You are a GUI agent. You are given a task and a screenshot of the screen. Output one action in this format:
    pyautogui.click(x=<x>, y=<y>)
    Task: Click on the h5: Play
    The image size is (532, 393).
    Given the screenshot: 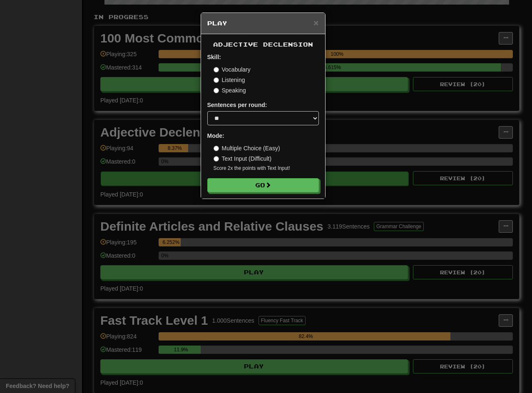 What is the action you would take?
    pyautogui.click(x=263, y=24)
    